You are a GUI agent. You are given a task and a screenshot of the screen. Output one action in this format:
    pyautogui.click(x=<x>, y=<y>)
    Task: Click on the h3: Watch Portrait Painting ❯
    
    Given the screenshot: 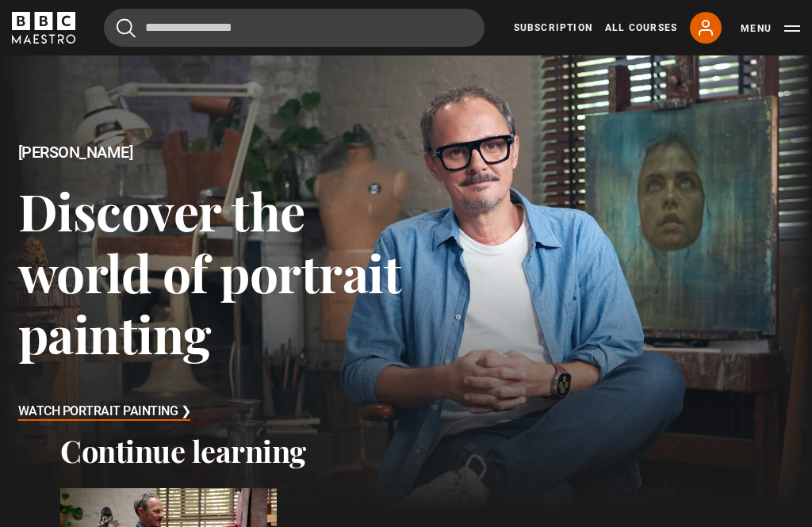 What is the action you would take?
    pyautogui.click(x=104, y=413)
    